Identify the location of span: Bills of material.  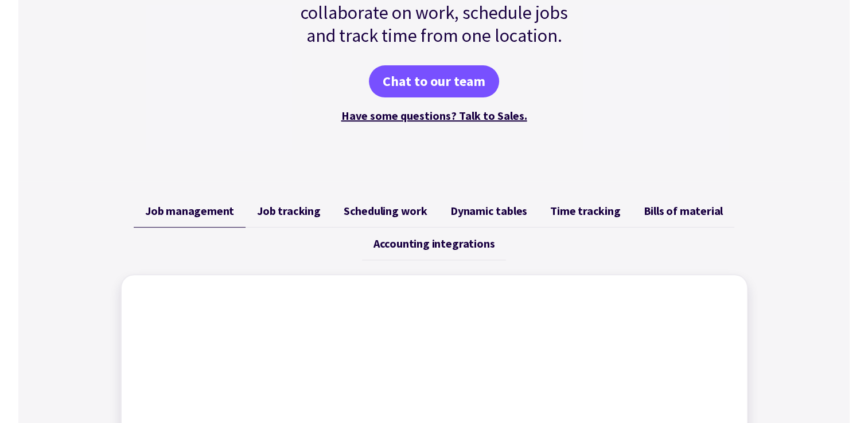
(683, 211).